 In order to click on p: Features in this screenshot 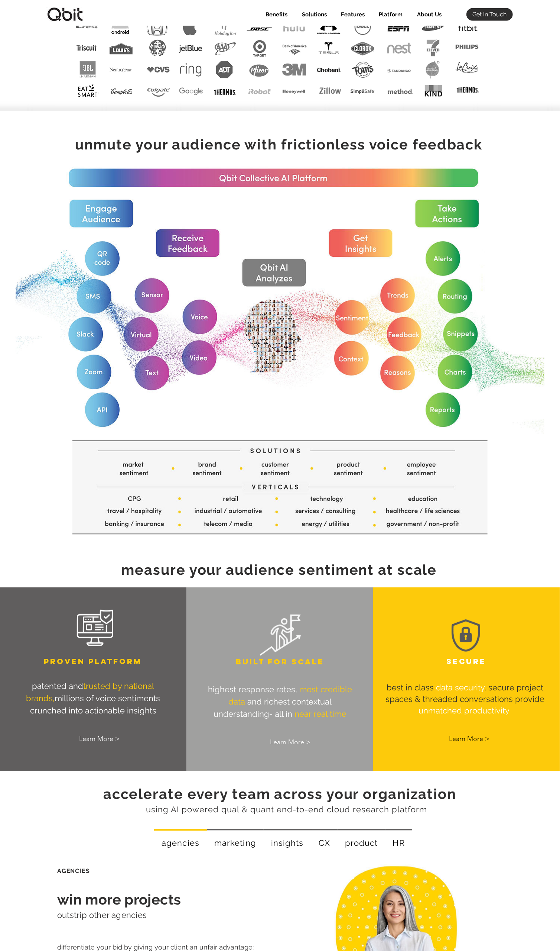, I will do `click(353, 14)`.